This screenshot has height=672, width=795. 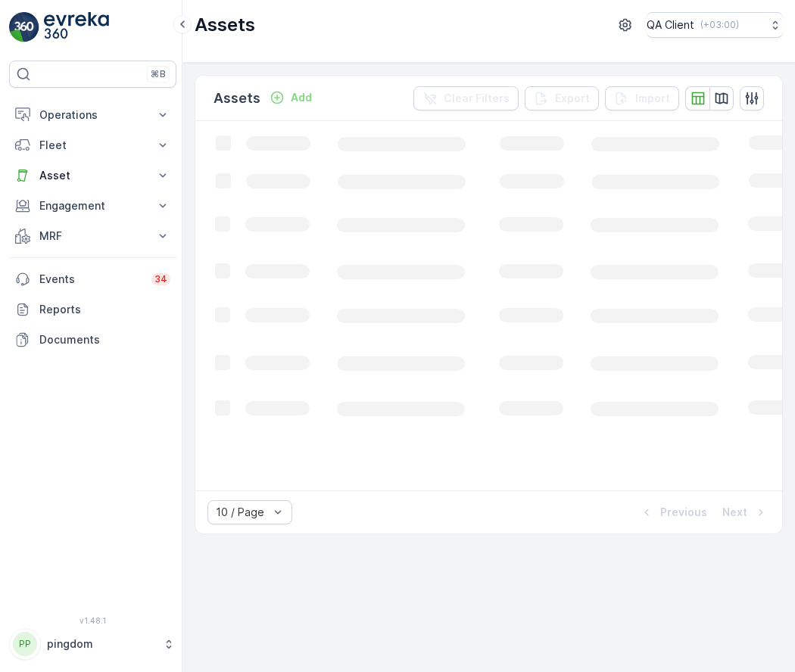 I want to click on img: logo_light-DOdMpM7g.png, so click(x=76, y=27).